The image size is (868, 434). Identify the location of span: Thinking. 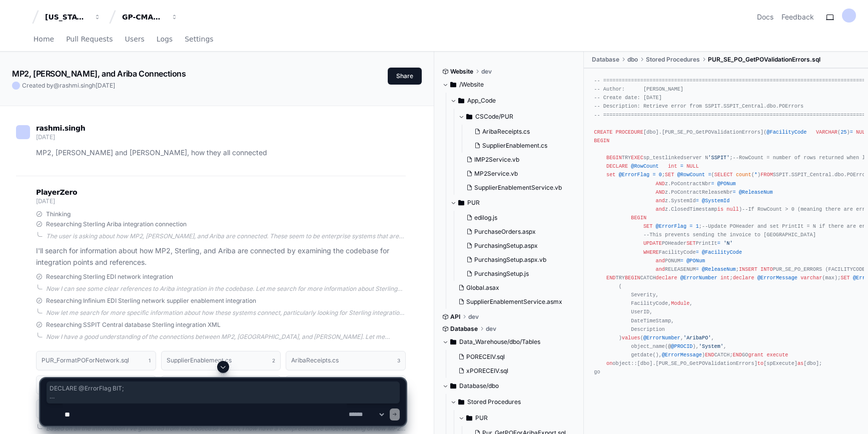
(58, 214).